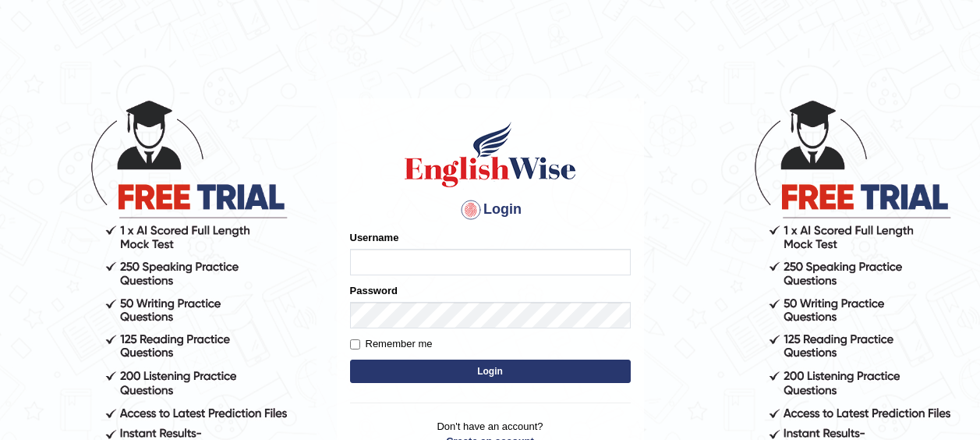 This screenshot has width=980, height=440. Describe the element at coordinates (355, 344) in the screenshot. I see `input: Remember me` at that location.